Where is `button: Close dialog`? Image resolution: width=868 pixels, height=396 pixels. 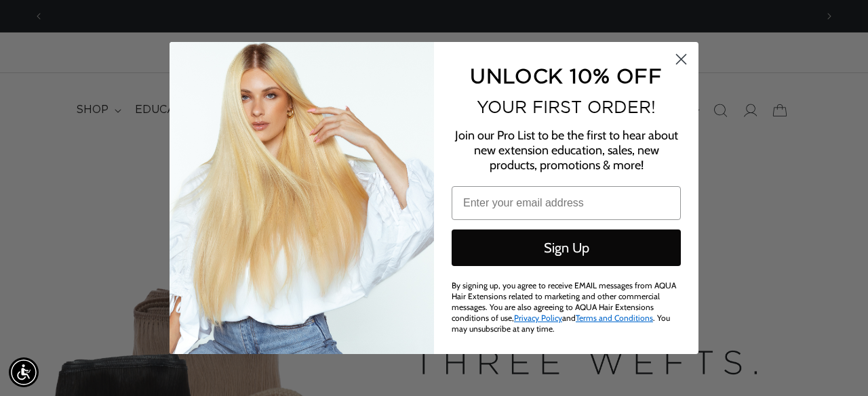
button: Close dialog is located at coordinates (681, 59).